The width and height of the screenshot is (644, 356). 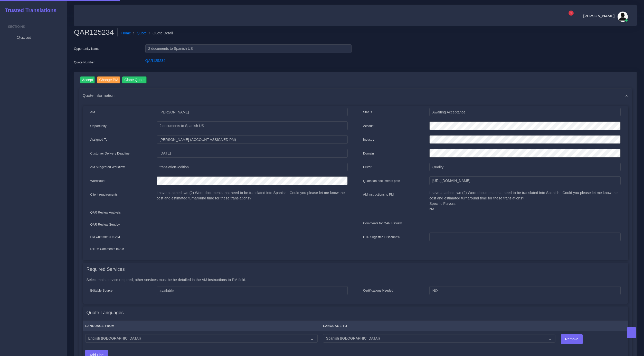 What do you see at coordinates (368, 153) in the screenshot?
I see `label: Domain` at bounding box center [368, 153].